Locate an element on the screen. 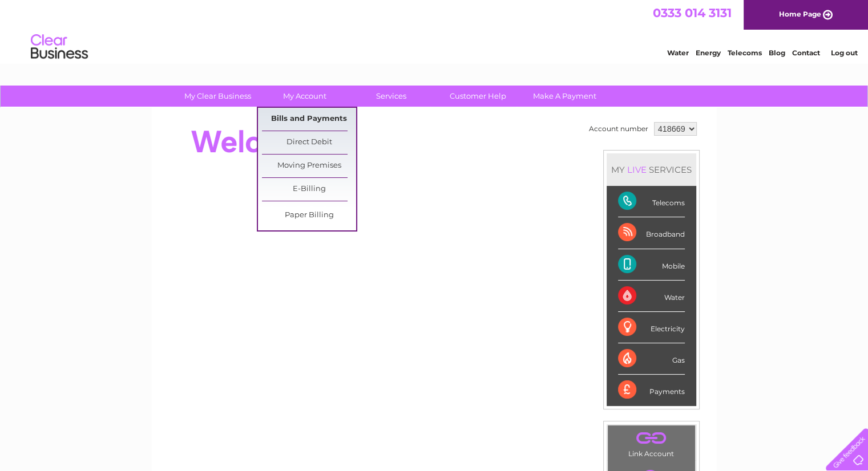  a: Customer Help is located at coordinates (478, 96).